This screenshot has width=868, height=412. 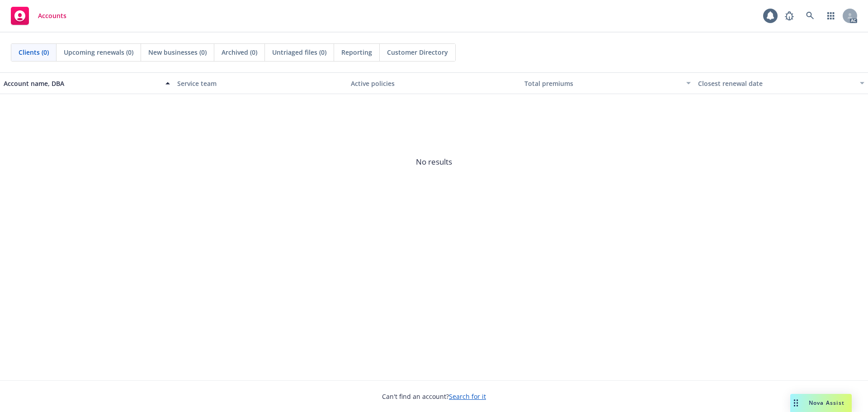 What do you see at coordinates (831, 16) in the screenshot?
I see `a: Switch app` at bounding box center [831, 16].